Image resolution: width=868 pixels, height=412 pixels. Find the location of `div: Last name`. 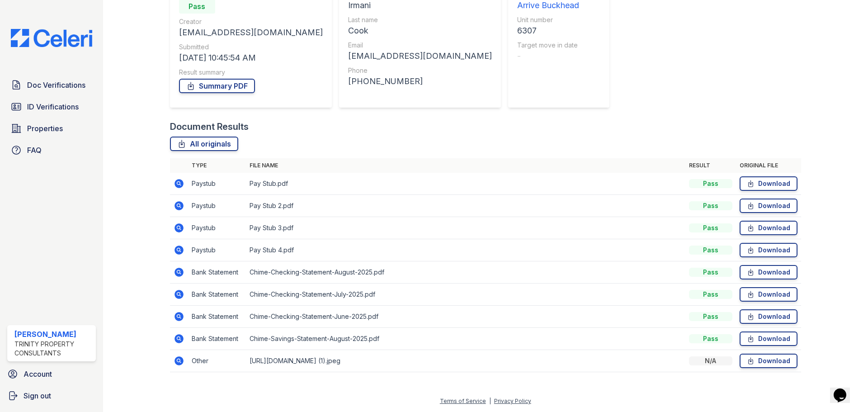

div: Last name is located at coordinates (420, 20).